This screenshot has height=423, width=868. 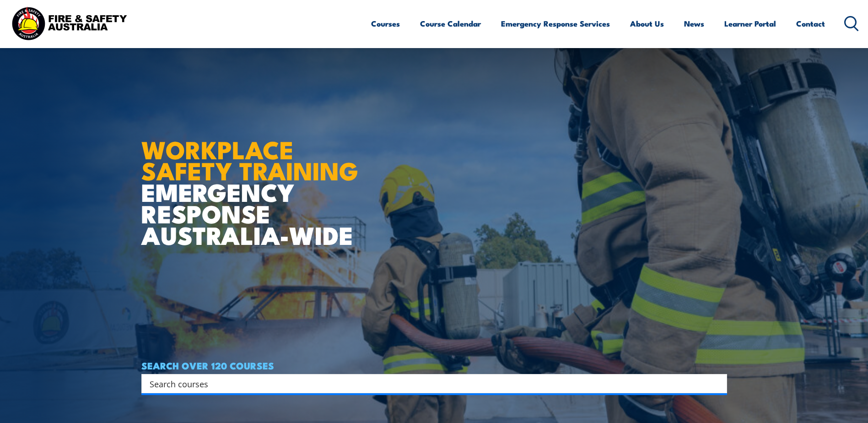 What do you see at coordinates (429, 384) in the screenshot?
I see `input: Search input` at bounding box center [429, 384].